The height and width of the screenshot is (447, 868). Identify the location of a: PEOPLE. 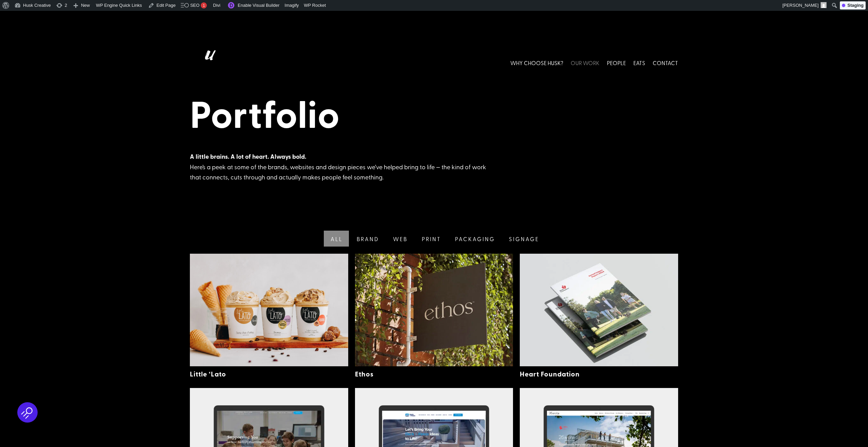
(616, 63).